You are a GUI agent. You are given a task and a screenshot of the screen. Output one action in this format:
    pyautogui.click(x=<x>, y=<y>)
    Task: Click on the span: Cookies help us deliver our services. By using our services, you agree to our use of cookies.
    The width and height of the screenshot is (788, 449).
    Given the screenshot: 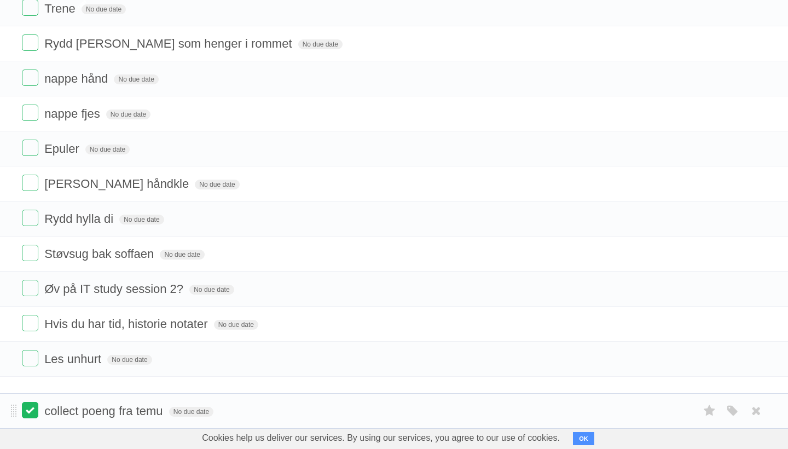 What is the action you would take?
    pyautogui.click(x=381, y=438)
    